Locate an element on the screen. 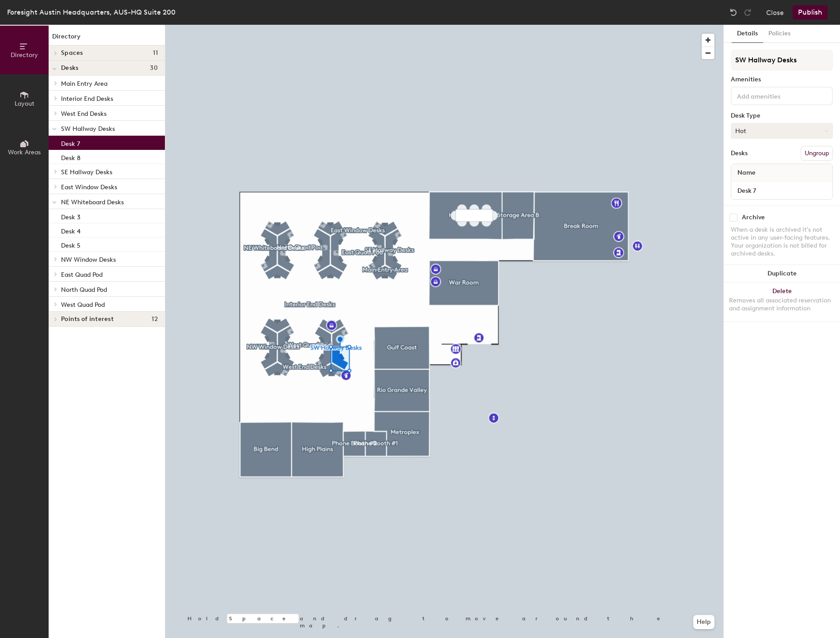 This screenshot has height=638, width=840. h1: Directory is located at coordinates (107, 39).